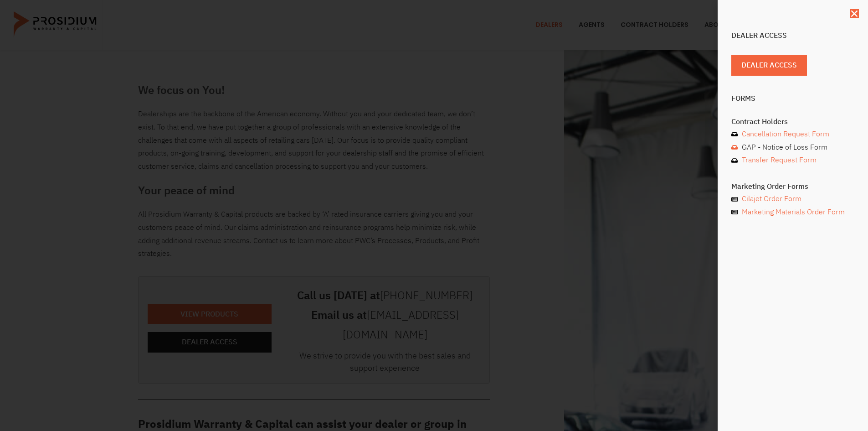  What do you see at coordinates (793, 199) in the screenshot?
I see `a: Cilajet Order Form` at bounding box center [793, 199].